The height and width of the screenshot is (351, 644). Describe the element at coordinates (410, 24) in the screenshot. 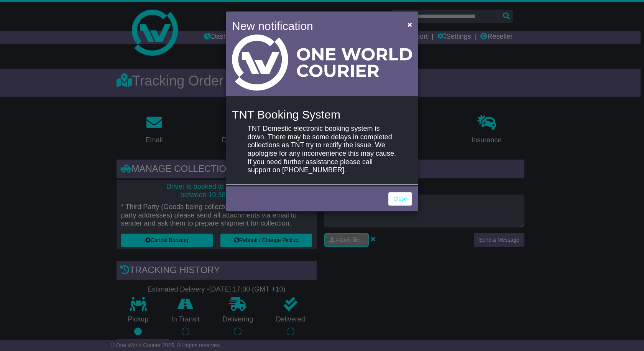

I see `button: Close` at that location.